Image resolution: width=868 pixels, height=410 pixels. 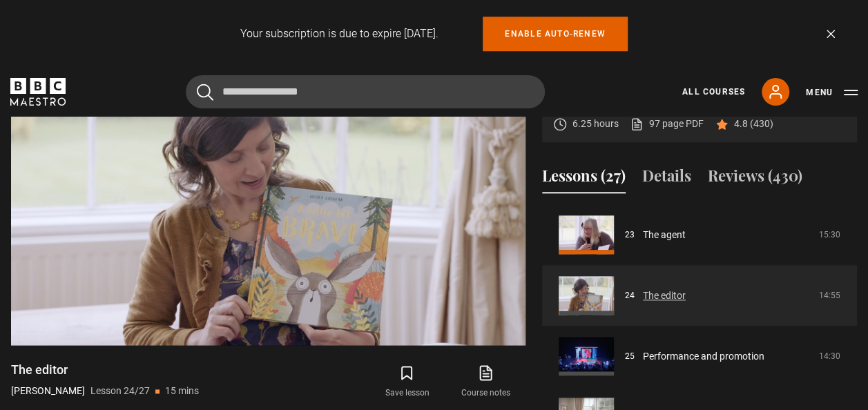 What do you see at coordinates (486, 382) in the screenshot?
I see `a: Course notes` at bounding box center [486, 382].